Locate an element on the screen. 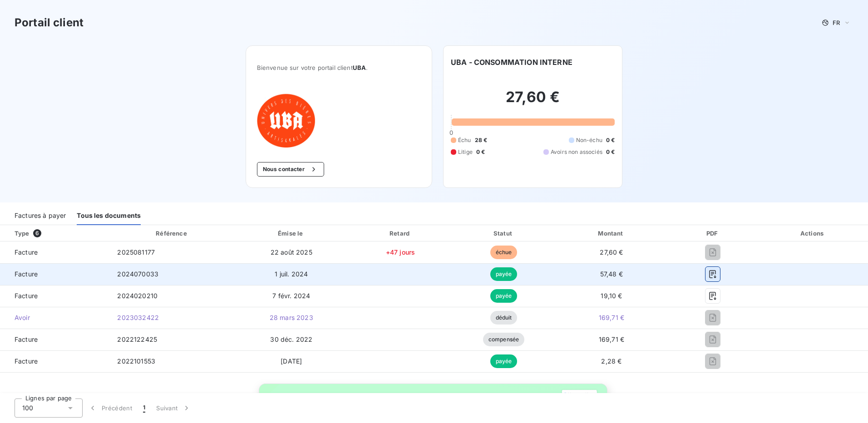 The height and width of the screenshot is (423, 868). h2: 27,60 € is located at coordinates (533, 102).